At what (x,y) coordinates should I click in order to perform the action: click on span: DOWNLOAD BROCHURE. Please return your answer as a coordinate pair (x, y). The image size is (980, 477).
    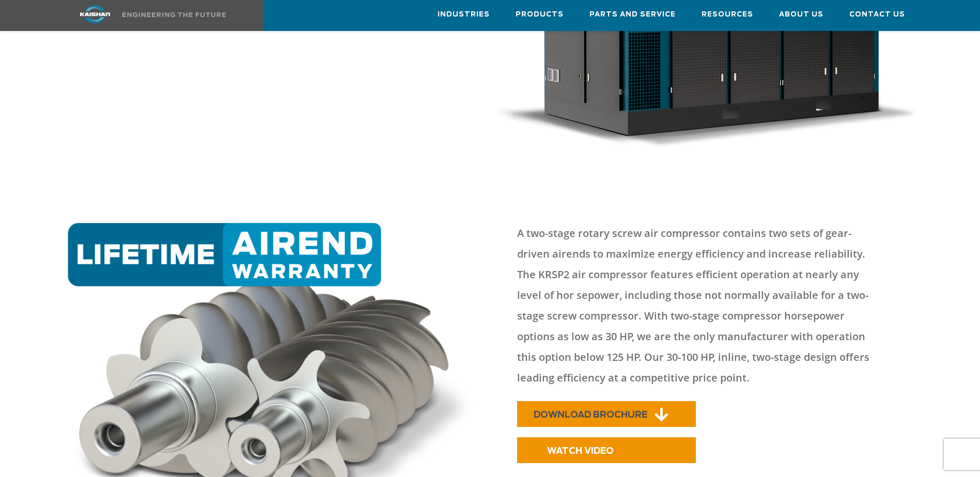
    Looking at the image, I should click on (590, 415).